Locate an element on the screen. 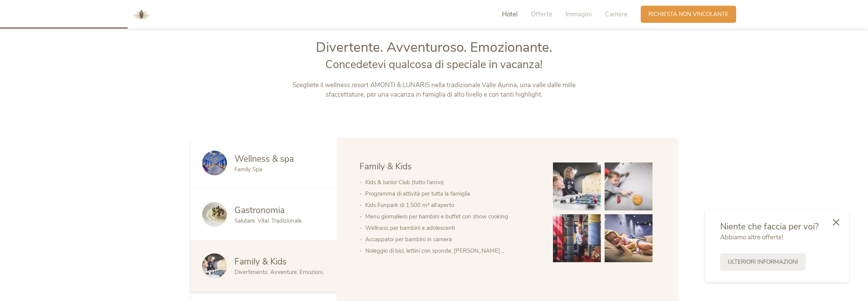  li: Kids & Junior Club (tutto l‘anno) is located at coordinates (452, 182).